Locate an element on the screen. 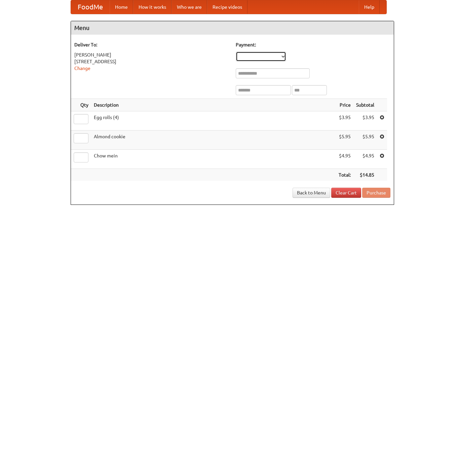 This screenshot has width=457, height=476. h5: Payment: is located at coordinates (313, 45).